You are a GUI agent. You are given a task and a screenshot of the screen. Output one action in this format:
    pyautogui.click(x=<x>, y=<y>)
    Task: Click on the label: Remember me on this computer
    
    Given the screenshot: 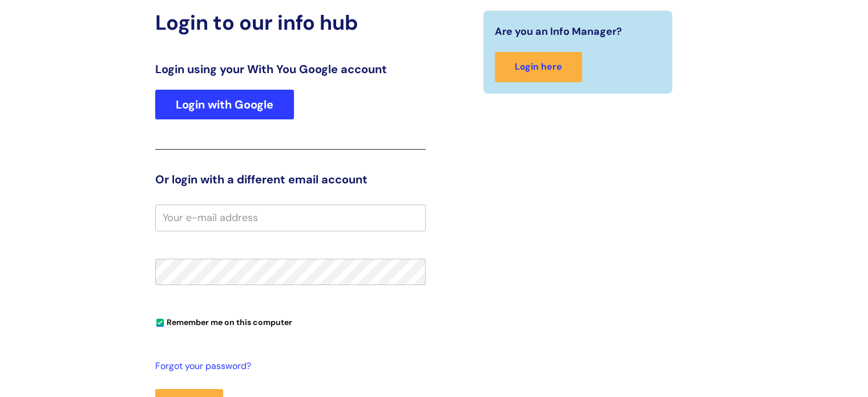 What is the action you would take?
    pyautogui.click(x=223, y=321)
    